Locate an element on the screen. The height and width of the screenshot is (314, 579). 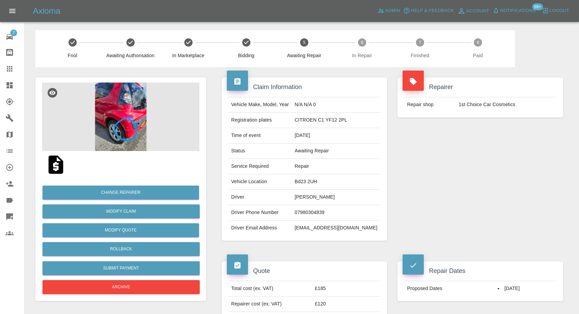
img: a0db7db9-de70-4453-935b-9ec9da7336c4 is located at coordinates (121, 117).